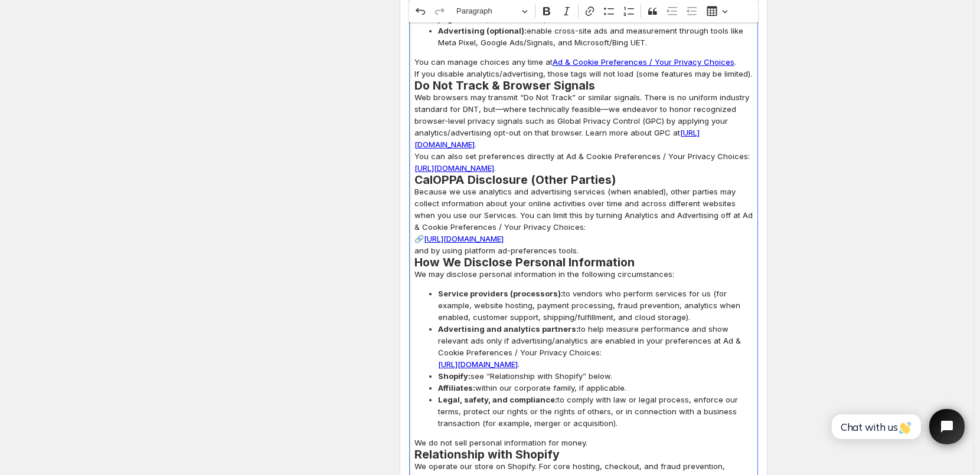 This screenshot has height=475, width=980. Describe the element at coordinates (595, 305) in the screenshot. I see `span: to vendors who perform services for us (for example, website hosting, payment processing, fraud p...` at that location.